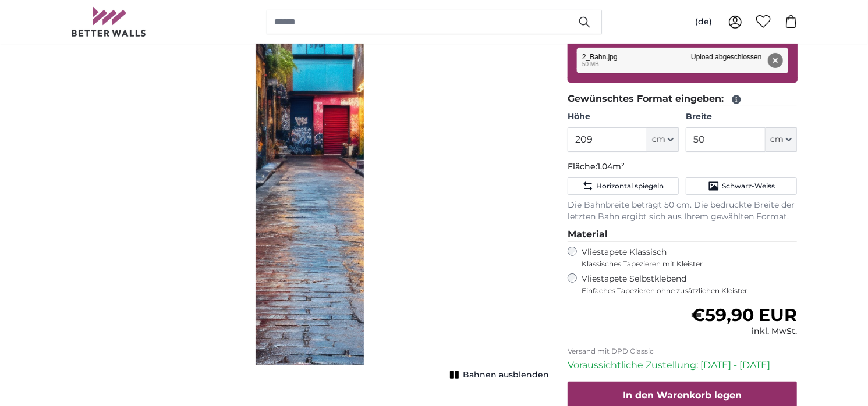 The width and height of the screenshot is (868, 406). Describe the element at coordinates (689, 285) in the screenshot. I see `label: Vliestapete Selbstklebend` at that location.